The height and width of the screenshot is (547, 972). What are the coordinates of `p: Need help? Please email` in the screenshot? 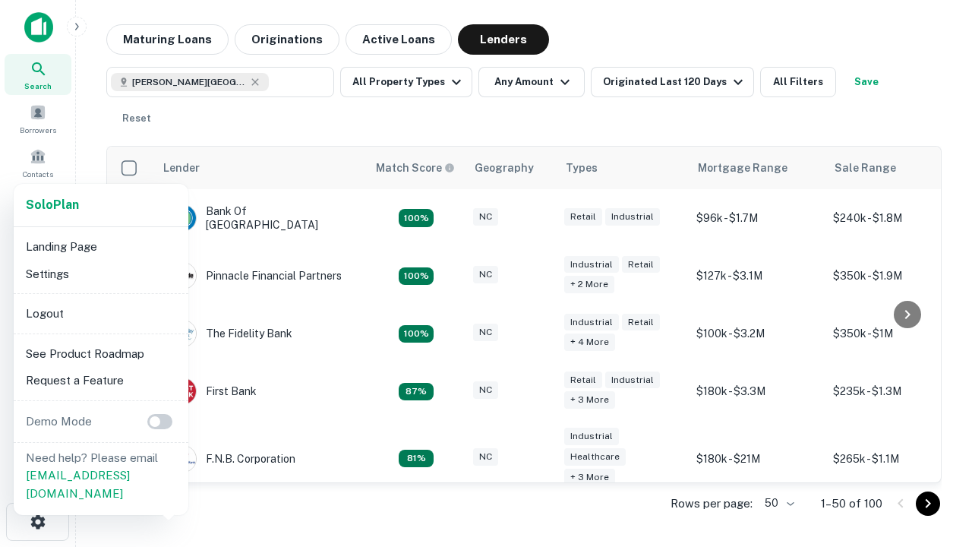 It's located at (101, 475).